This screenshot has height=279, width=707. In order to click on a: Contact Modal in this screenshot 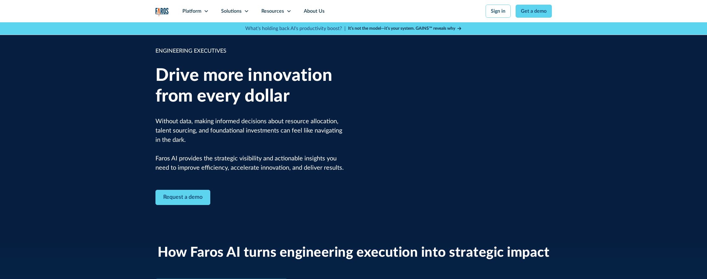, I will do `click(183, 197)`.